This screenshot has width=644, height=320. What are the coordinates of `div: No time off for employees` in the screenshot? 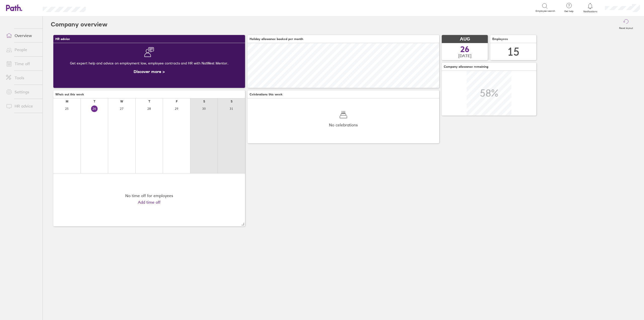 It's located at (149, 196).